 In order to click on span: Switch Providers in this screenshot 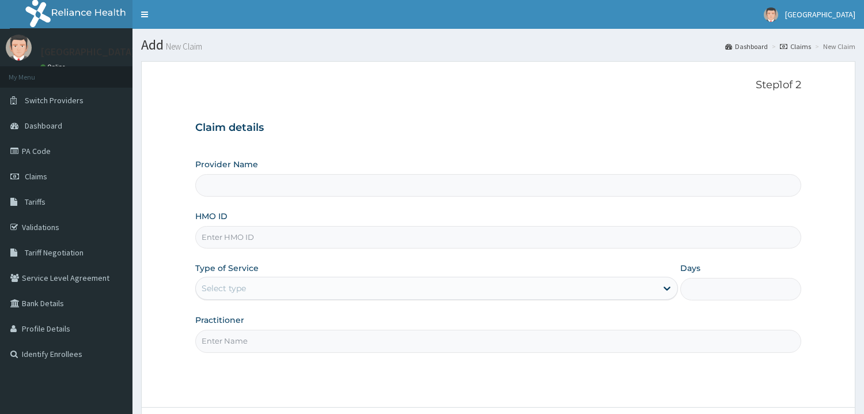, I will do `click(54, 100)`.